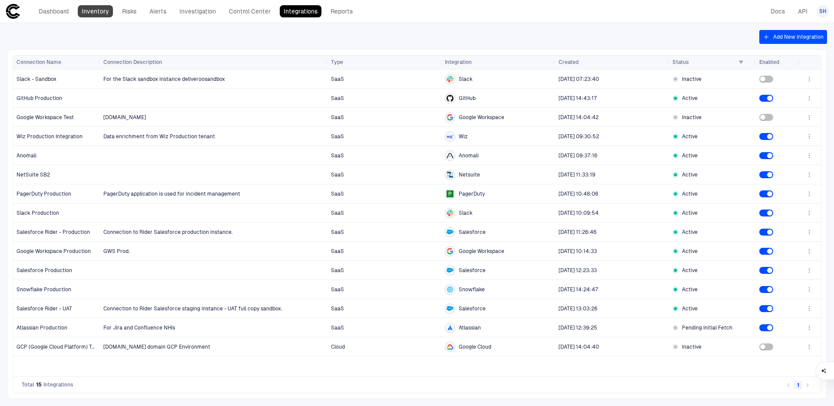 The width and height of the screenshot is (834, 406). What do you see at coordinates (472, 289) in the screenshot?
I see `span: Snowflake` at bounding box center [472, 289].